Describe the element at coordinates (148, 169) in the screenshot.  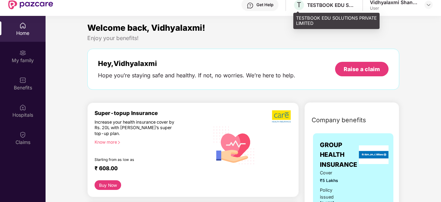
I see `div: ₹ 608.00` at that location.